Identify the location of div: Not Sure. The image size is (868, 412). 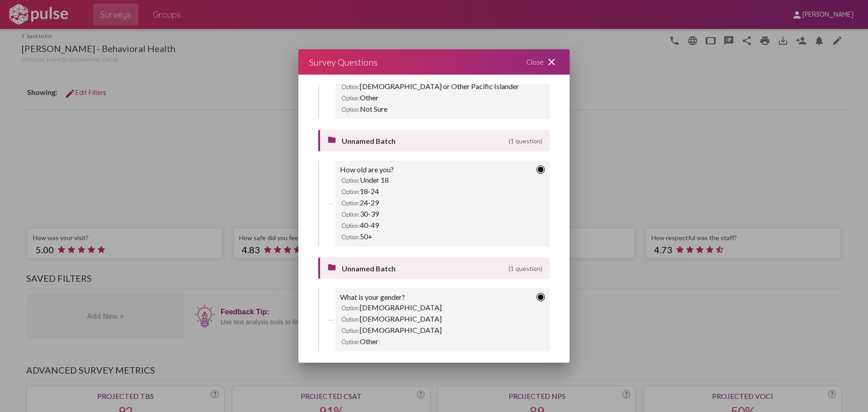
(442, 109).